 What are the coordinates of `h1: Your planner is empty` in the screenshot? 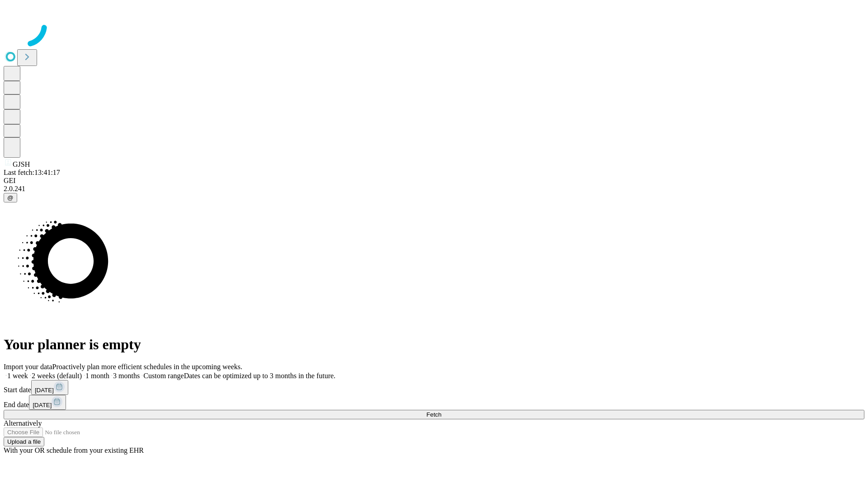 It's located at (434, 344).